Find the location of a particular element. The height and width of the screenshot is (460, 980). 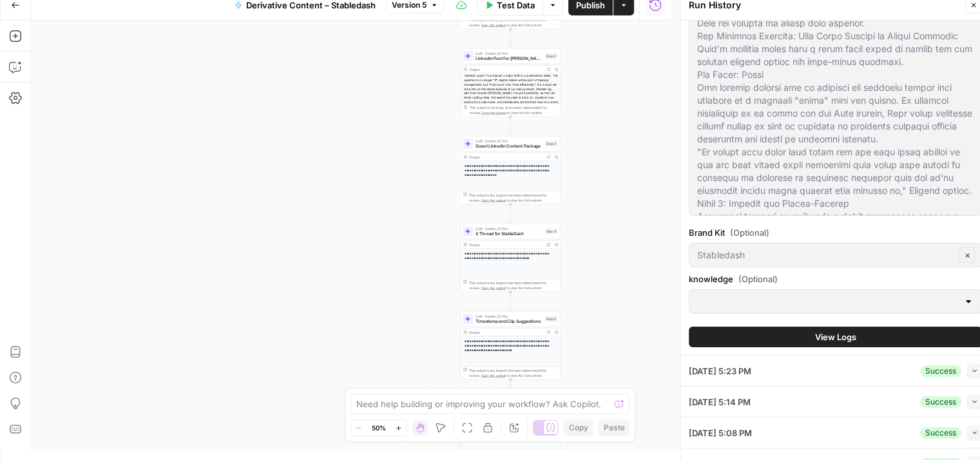

span: Timestamp and Clip Suggestions is located at coordinates (509, 322).